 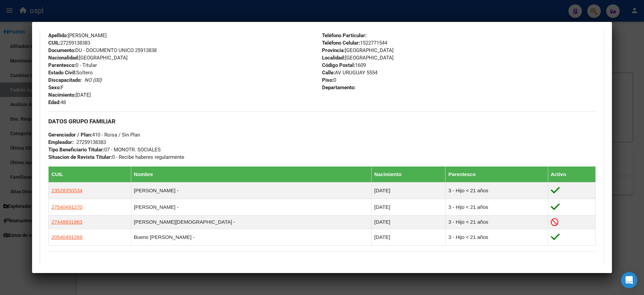 I want to click on strong: Apellido:, so click(x=58, y=36).